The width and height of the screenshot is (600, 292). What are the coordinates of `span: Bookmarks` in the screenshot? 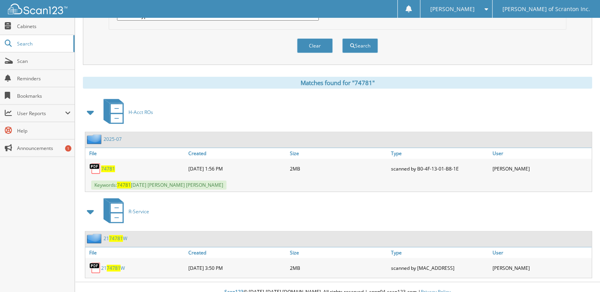 It's located at (44, 96).